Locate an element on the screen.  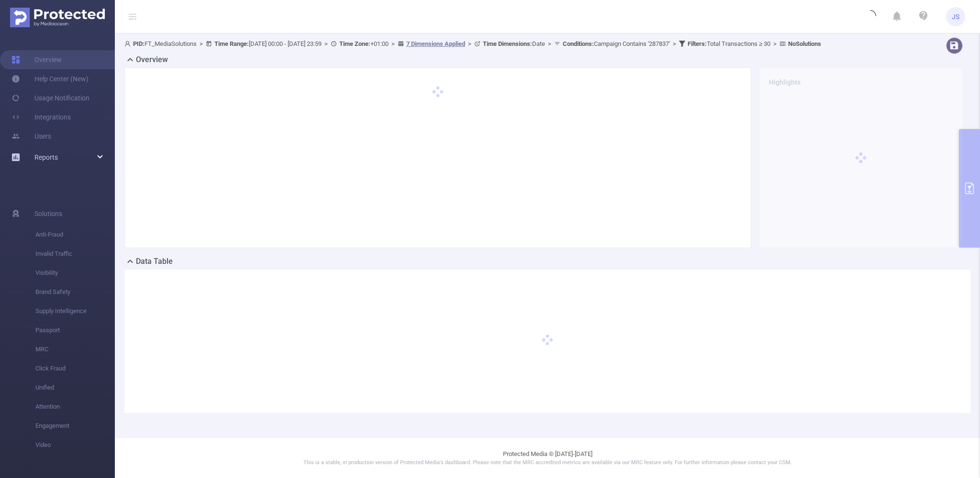
span: Brand Safety is located at coordinates (75, 292).